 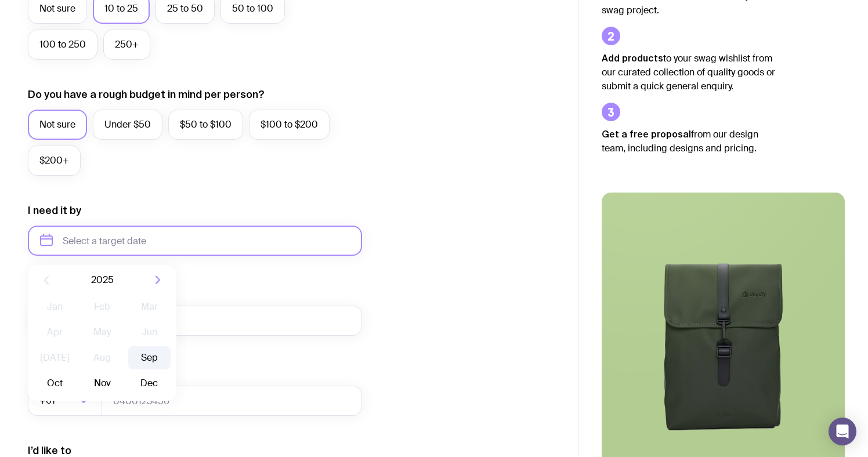 What do you see at coordinates (54, 332) in the screenshot?
I see `button: Apr` at bounding box center [54, 332].